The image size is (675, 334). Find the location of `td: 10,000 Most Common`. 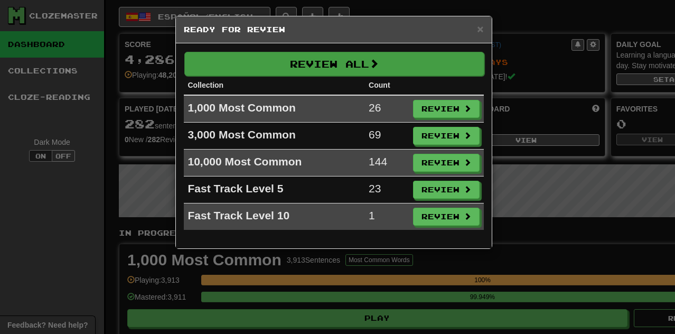

td: 10,000 Most Common is located at coordinates (274, 163).